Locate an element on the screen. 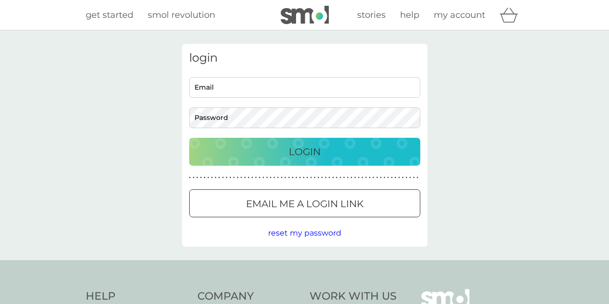 The image size is (609, 304). button: Login is located at coordinates (305, 152).